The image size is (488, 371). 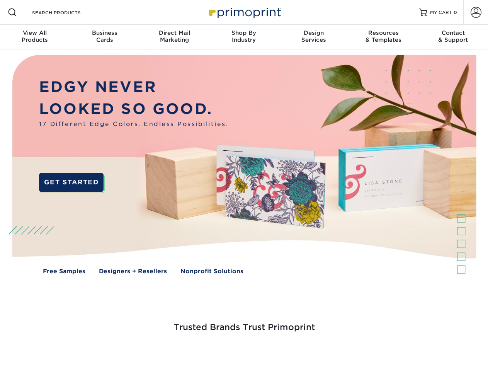 I want to click on div: Industry, so click(x=244, y=36).